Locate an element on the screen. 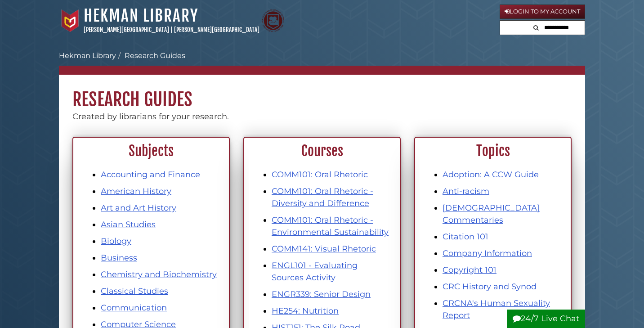  i: Search is located at coordinates (536, 27).